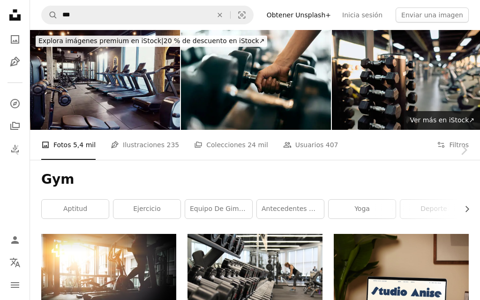 The image size is (480, 300). I want to click on img: Moderno gimnasio con máquinas de ejercicios., so click(105, 80).